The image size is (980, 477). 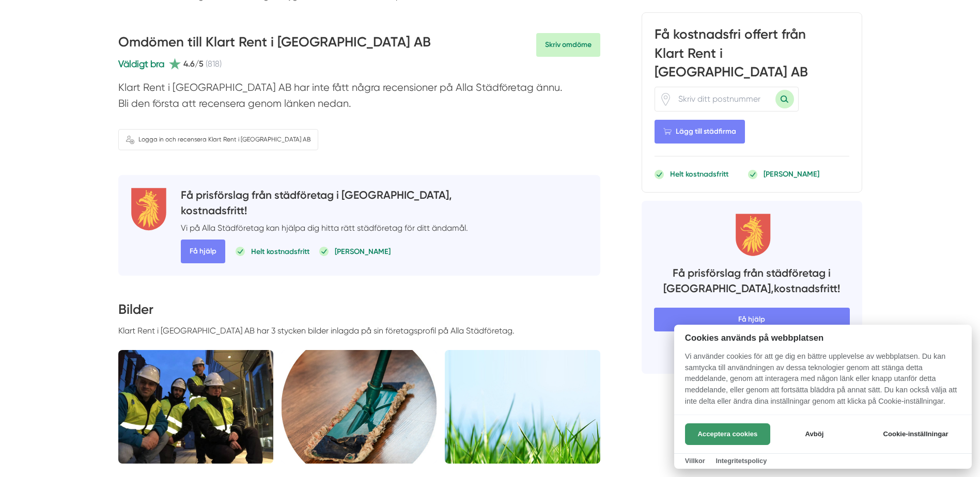 What do you see at coordinates (741, 460) in the screenshot?
I see `a: Integritetspolicy` at bounding box center [741, 460].